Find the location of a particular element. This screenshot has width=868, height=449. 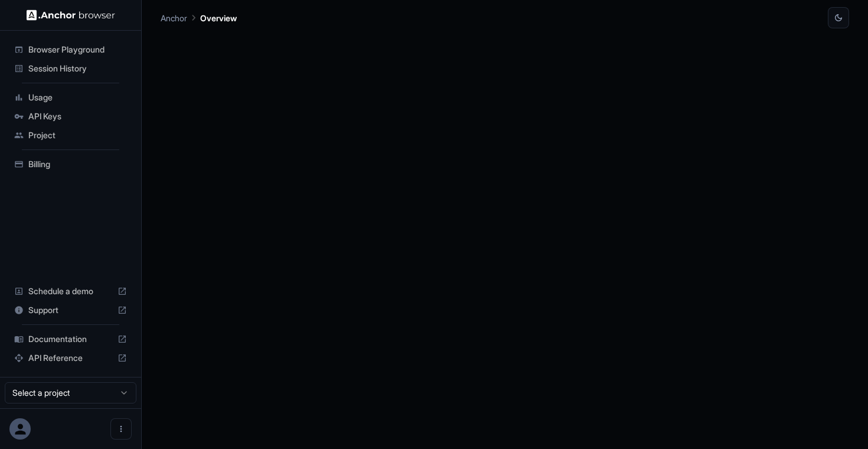

div: Session History is located at coordinates (70, 68).